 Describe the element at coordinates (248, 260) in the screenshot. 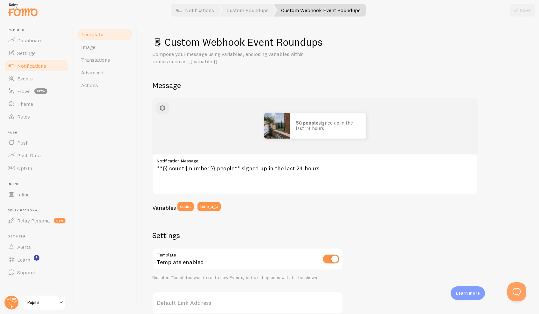

I see `div: Template enabled` at that location.